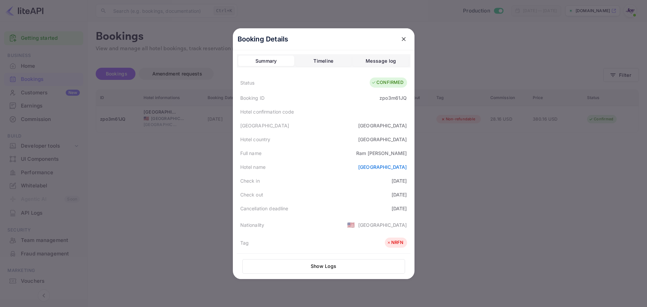 Image resolution: width=647 pixels, height=307 pixels. What do you see at coordinates (247, 83) in the screenshot?
I see `div: Status` at bounding box center [247, 83].